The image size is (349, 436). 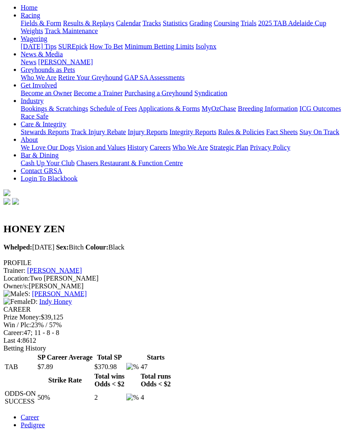 What do you see at coordinates (219, 108) in the screenshot?
I see `a: MyOzChase` at bounding box center [219, 108].